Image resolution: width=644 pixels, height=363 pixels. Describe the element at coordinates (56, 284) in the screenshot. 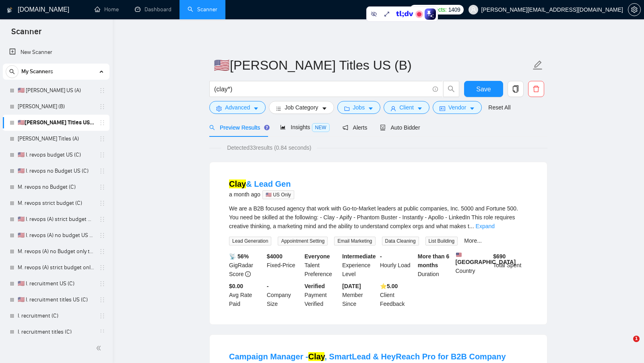

I see `a: 🇺🇸 I. recruitment US (C)` at that location.